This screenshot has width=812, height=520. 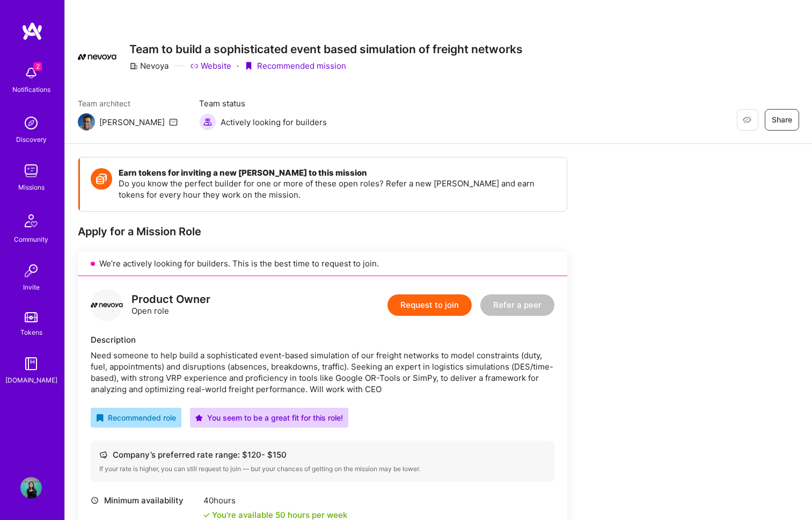 What do you see at coordinates (100, 418) in the screenshot?
I see `i: icon RecommendedBadge` at bounding box center [100, 418].